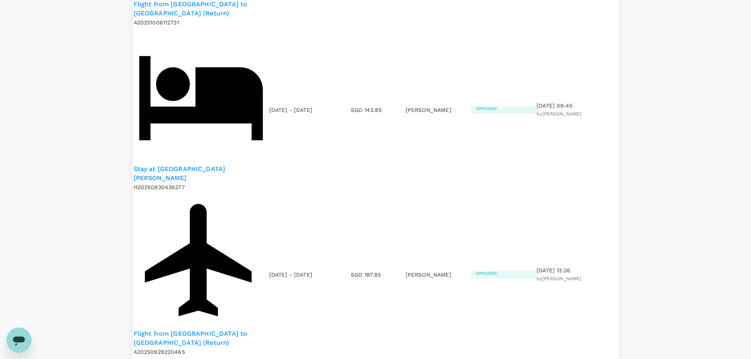  Describe the element at coordinates (378, 275) in the screenshot. I see `p: SGD 187.85` at that location.